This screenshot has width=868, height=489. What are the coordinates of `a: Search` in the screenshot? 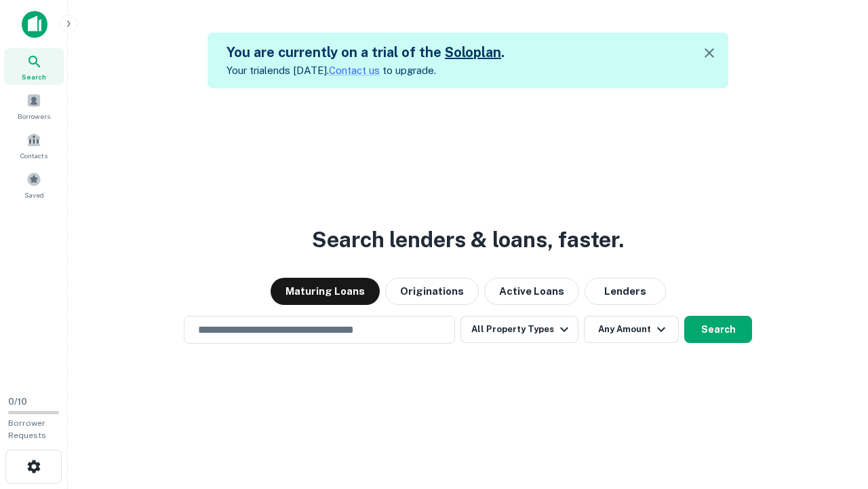 It's located at (34, 66).